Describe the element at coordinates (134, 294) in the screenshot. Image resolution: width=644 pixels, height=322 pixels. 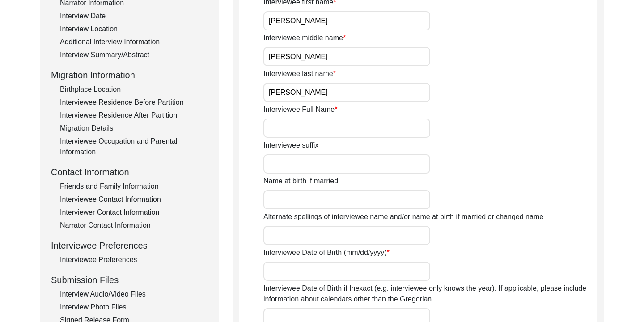
I see `div: Interview Audio/Video Files` at that location.